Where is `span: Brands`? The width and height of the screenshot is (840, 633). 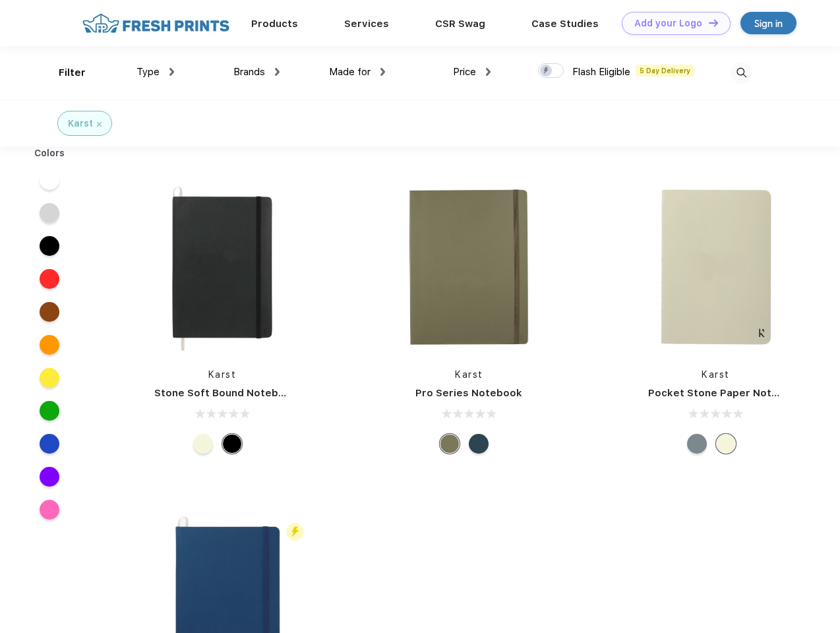 span: Brands is located at coordinates (249, 72).